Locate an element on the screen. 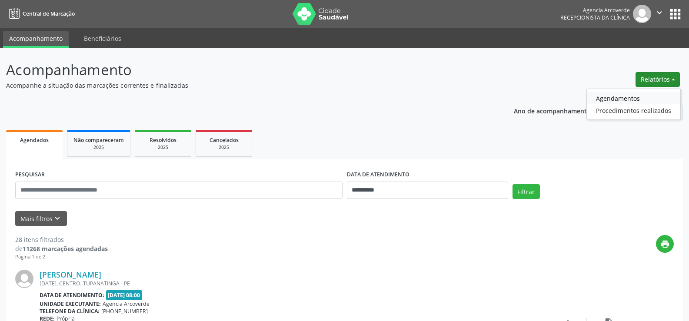  button: print is located at coordinates (665, 244).